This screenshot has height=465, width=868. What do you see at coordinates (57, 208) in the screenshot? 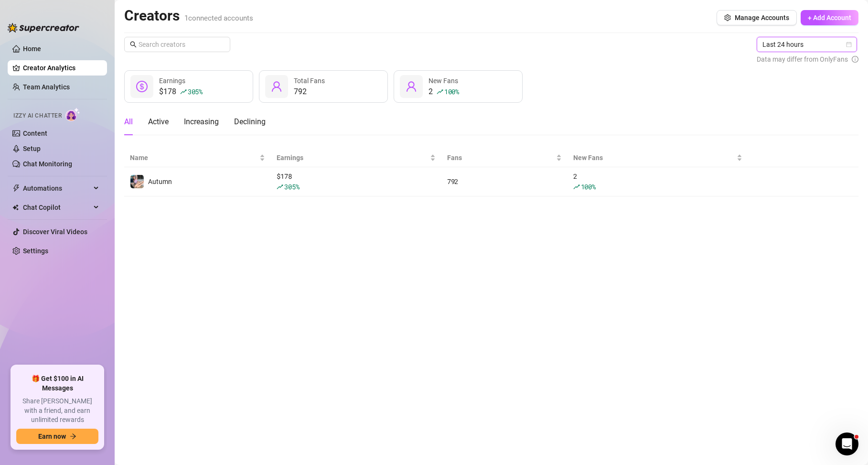
I see `span: Chat Copilot` at bounding box center [57, 208].